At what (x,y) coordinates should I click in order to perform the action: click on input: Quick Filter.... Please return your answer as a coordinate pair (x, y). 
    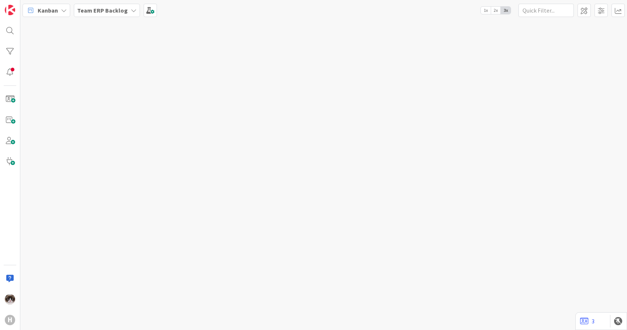
    Looking at the image, I should click on (547, 10).